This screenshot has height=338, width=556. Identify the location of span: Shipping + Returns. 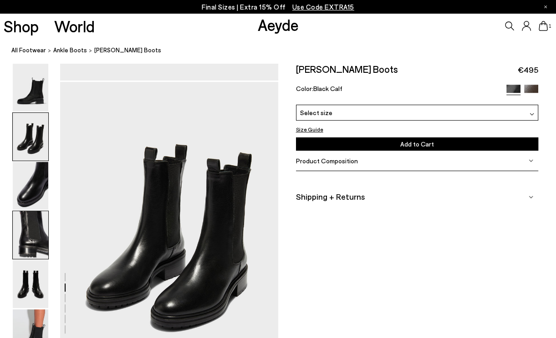
(330, 197).